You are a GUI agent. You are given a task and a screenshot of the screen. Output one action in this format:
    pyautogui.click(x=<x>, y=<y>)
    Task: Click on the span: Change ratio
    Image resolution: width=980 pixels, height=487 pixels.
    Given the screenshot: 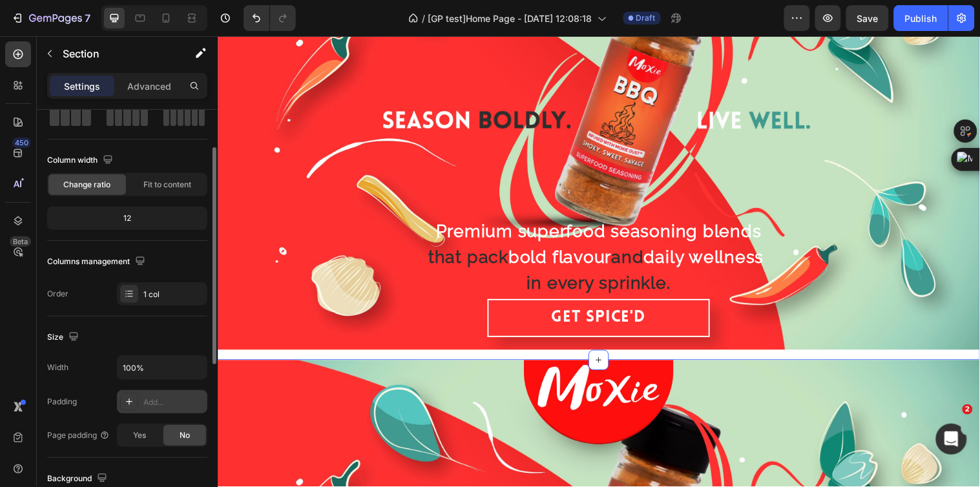 What is the action you would take?
    pyautogui.click(x=87, y=185)
    